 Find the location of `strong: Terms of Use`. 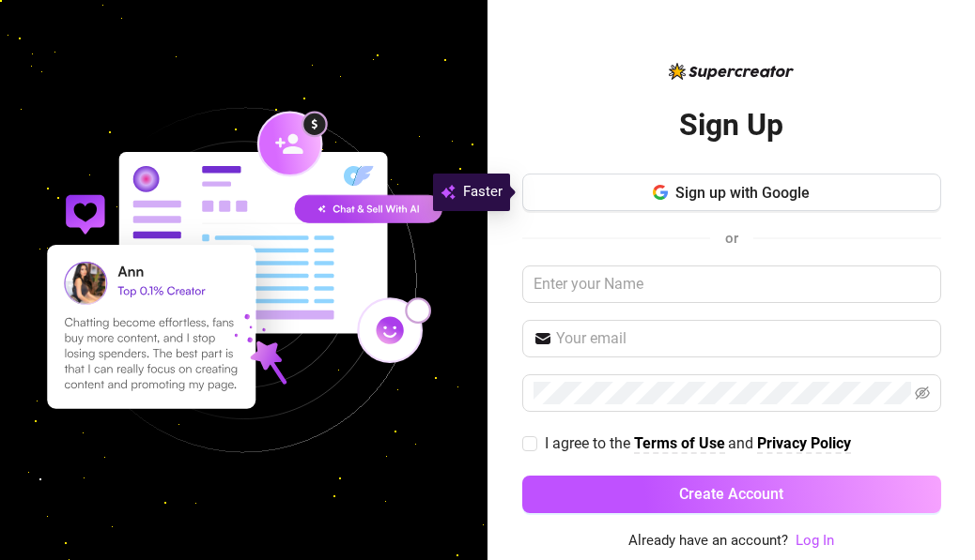

strong: Terms of Use is located at coordinates (679, 443).